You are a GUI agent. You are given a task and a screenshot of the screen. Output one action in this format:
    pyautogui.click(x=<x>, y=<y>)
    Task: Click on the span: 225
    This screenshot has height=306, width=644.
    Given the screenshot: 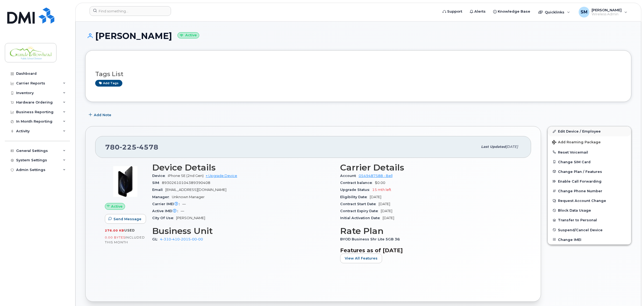 What is the action you would take?
    pyautogui.click(x=128, y=147)
    